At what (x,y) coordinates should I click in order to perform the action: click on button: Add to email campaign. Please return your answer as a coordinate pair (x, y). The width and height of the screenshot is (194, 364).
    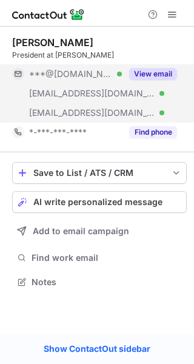
    Looking at the image, I should click on (99, 231).